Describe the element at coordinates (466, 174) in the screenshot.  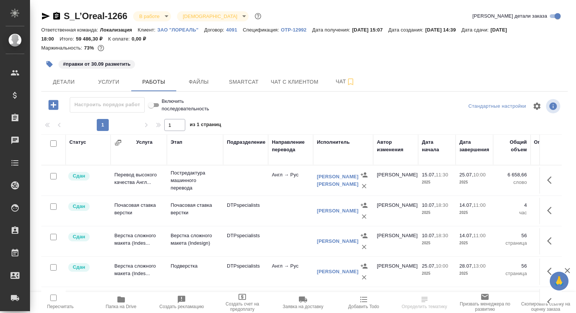
I see `p: 25.07,` at that location.